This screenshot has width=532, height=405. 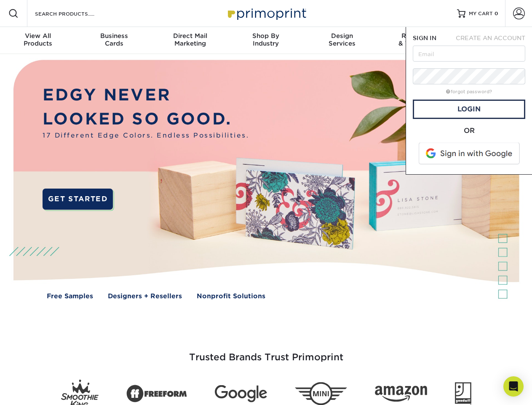 What do you see at coordinates (146, 95) in the screenshot?
I see `p: EDGY NEVER` at bounding box center [146, 95].